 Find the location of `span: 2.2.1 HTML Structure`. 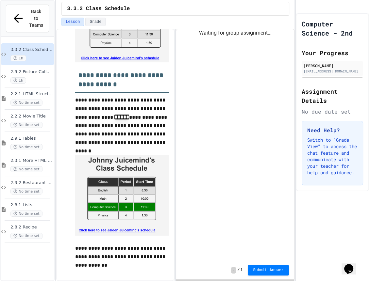

span: 2.2.1 HTML Structure is located at coordinates (32, 94).